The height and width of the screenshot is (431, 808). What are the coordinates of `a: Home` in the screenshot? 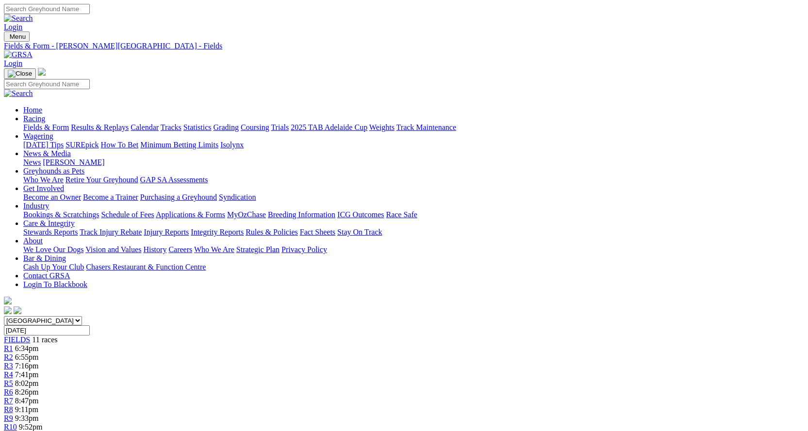 It's located at (33, 110).